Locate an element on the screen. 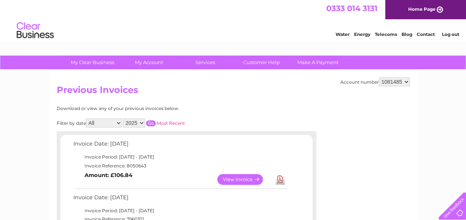  span: 0333 014 3131 is located at coordinates (352, 8).